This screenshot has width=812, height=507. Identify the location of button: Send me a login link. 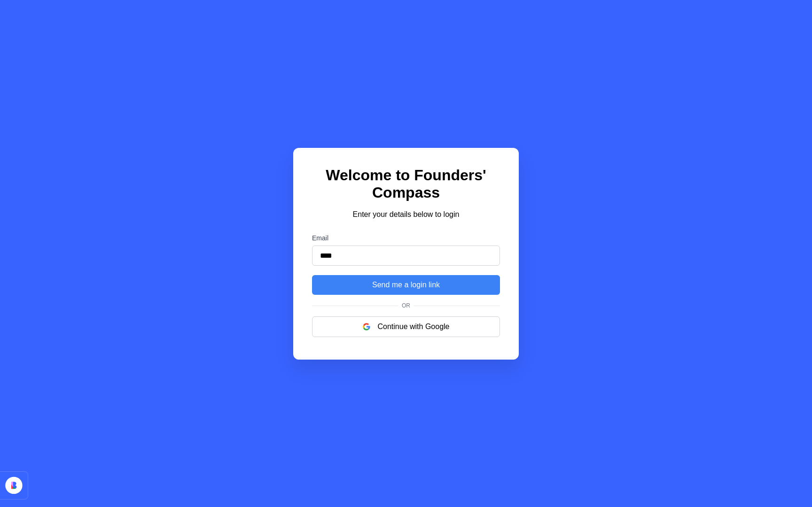
(406, 285).